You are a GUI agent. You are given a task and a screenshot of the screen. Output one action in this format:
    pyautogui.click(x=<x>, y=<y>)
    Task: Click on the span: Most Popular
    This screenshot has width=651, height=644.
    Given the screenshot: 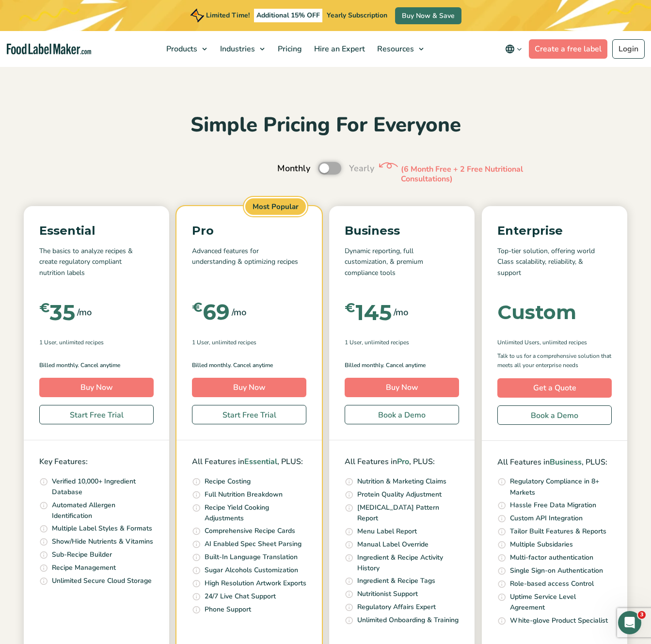 What is the action you would take?
    pyautogui.click(x=275, y=207)
    